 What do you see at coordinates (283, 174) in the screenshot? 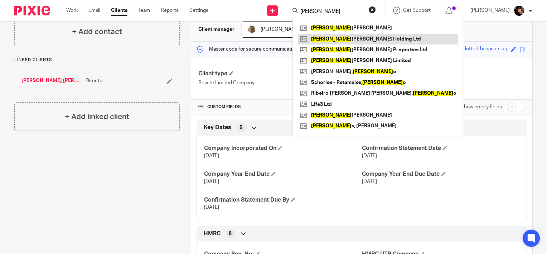
I see `h4: Company Year End Date` at bounding box center [283, 174].